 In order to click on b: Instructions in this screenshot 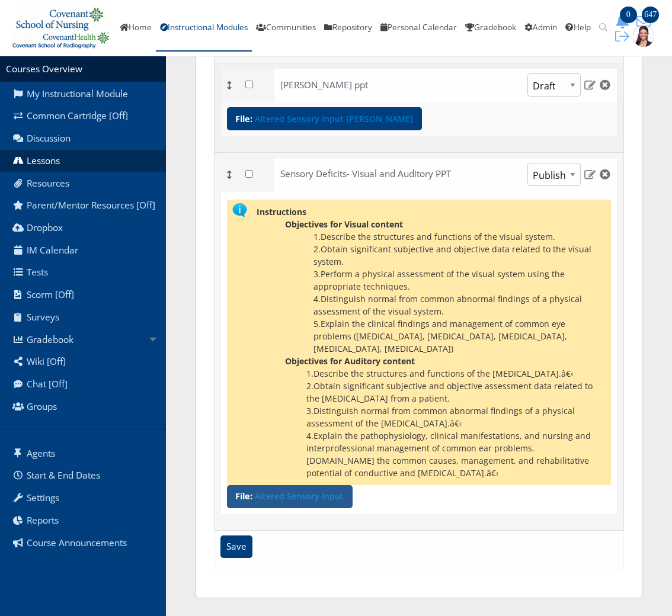, I will do `click(282, 211)`.